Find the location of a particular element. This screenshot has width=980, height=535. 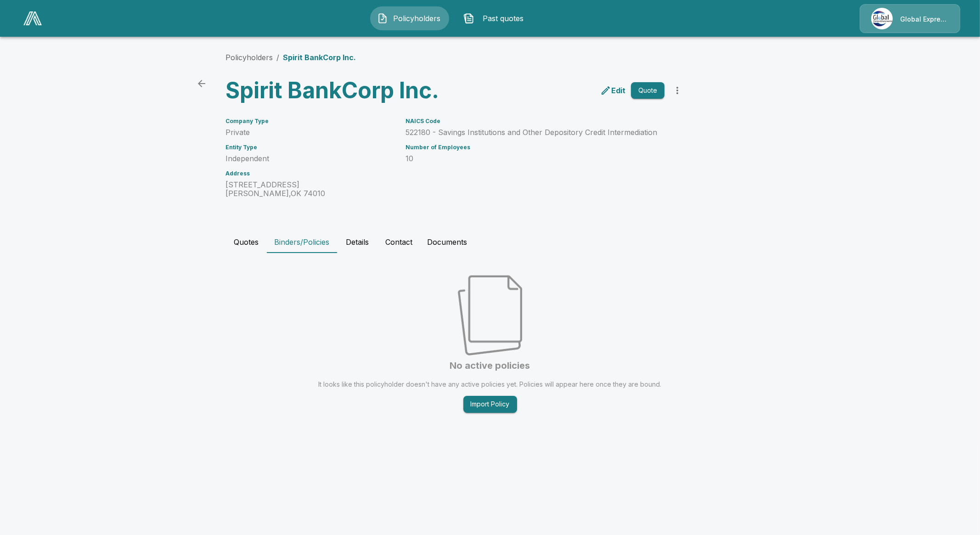

img: Empty state is located at coordinates (490, 315).